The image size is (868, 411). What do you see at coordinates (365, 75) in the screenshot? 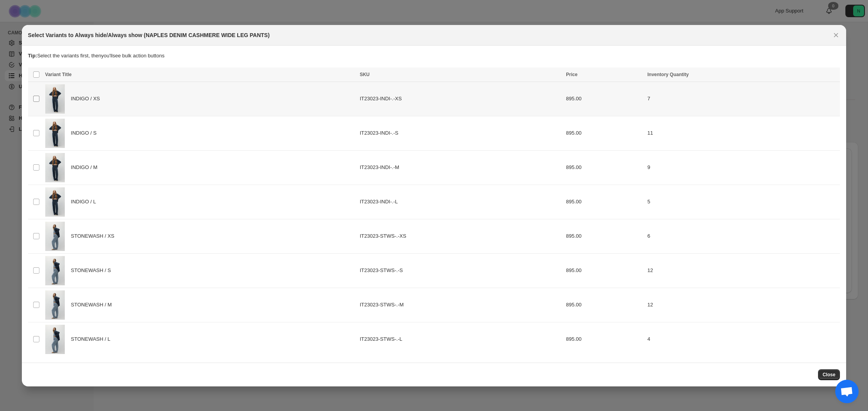
I see `span: SKU` at bounding box center [365, 75].